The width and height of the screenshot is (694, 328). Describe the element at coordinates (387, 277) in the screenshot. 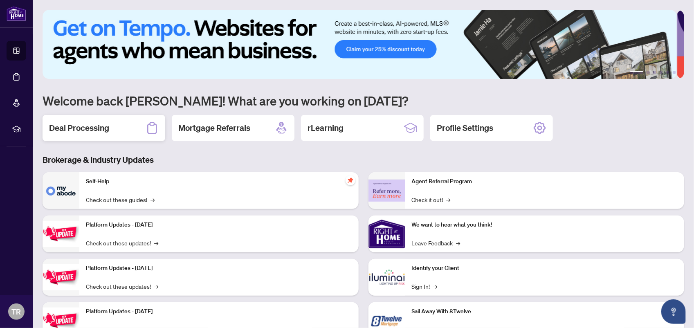

I see `img: Identify your Client` at that location.